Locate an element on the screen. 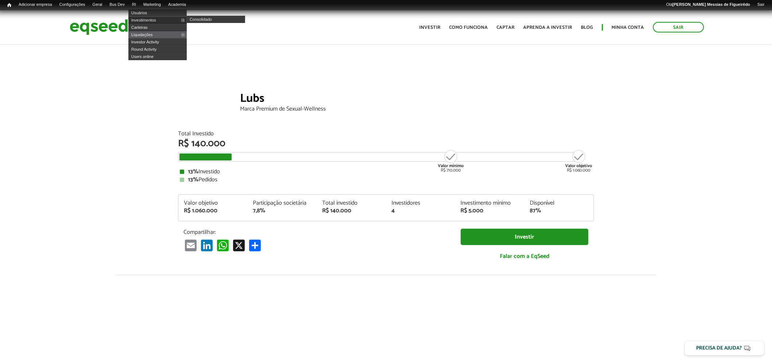 This screenshot has width=772, height=363. a: Geral is located at coordinates (97, 5).